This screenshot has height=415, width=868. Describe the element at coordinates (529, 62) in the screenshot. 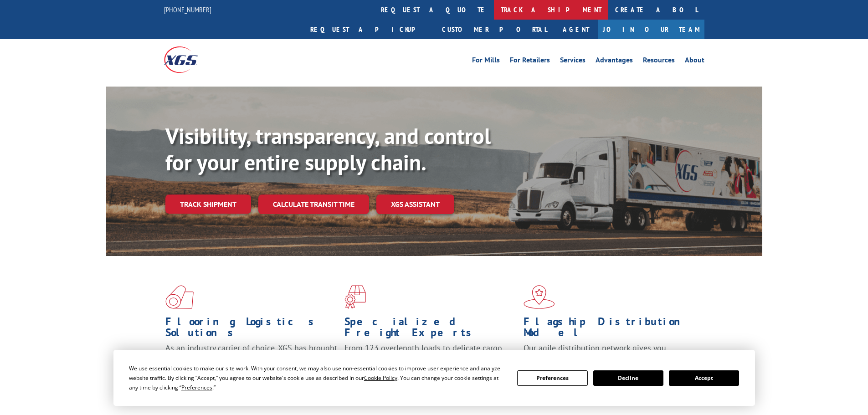

I see `a: For Retailers` at that location.